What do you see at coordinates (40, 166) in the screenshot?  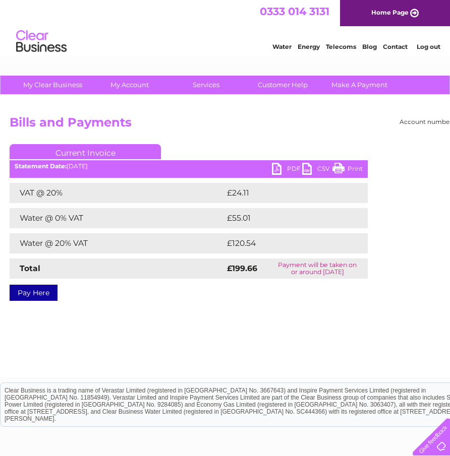 I see `b: Statement Date:` at bounding box center [40, 166].